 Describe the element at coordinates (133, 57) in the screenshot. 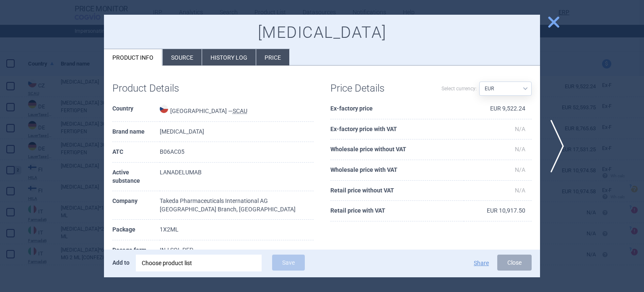

I see `li: Product info` at that location.